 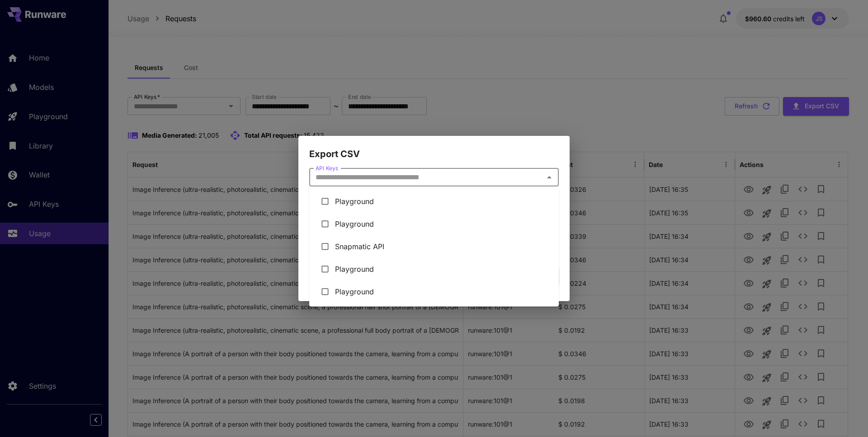 What do you see at coordinates (434, 246) in the screenshot?
I see `li: Snapmatic API` at bounding box center [434, 246].